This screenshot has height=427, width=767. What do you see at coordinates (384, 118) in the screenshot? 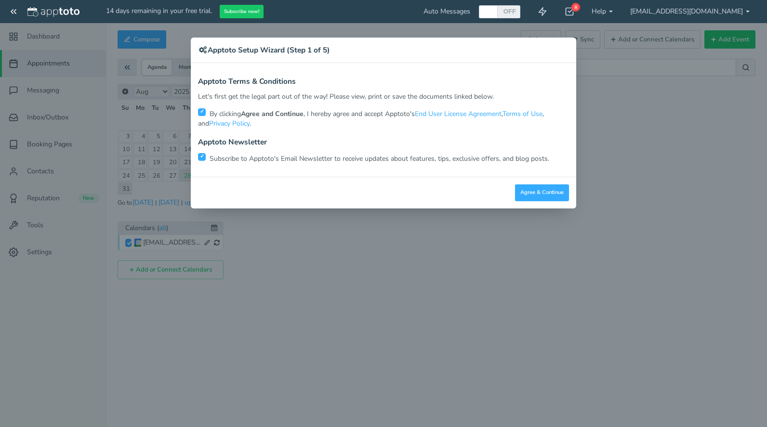
I see `p: By clicking , I hereby agree and accept Apptoto's , , and .` at bounding box center [384, 118].